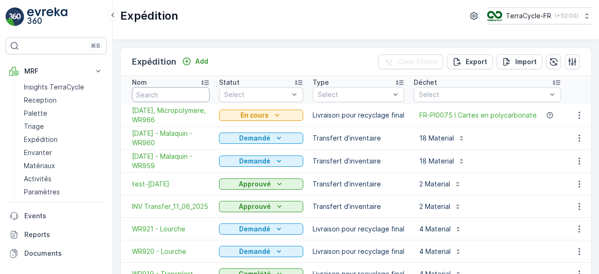 The width and height of the screenshot is (599, 274). Describe the element at coordinates (261, 115) in the screenshot. I see `button: En cours` at that location.